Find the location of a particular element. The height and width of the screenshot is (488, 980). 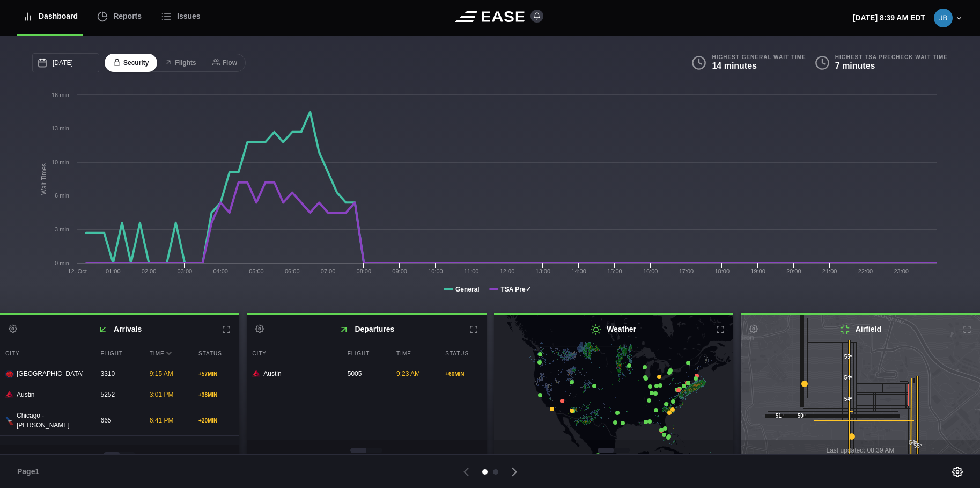

tspan: 0 min is located at coordinates (62, 263).